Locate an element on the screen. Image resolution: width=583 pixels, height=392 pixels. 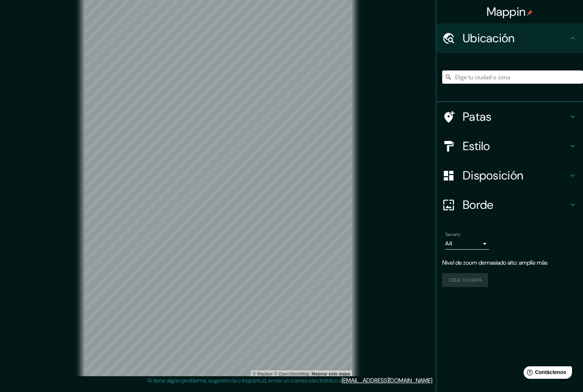
a: Mapbox is located at coordinates (262, 374).